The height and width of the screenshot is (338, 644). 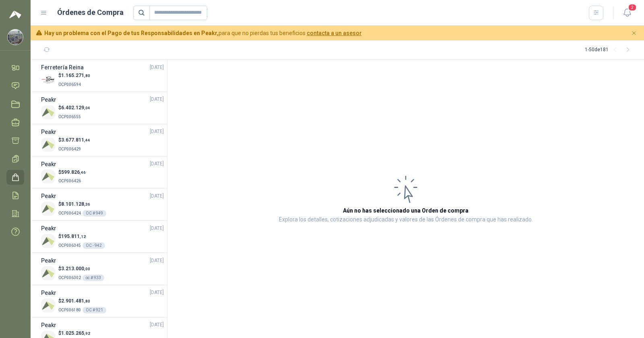 I want to click on span: OCP006180, so click(x=69, y=310).